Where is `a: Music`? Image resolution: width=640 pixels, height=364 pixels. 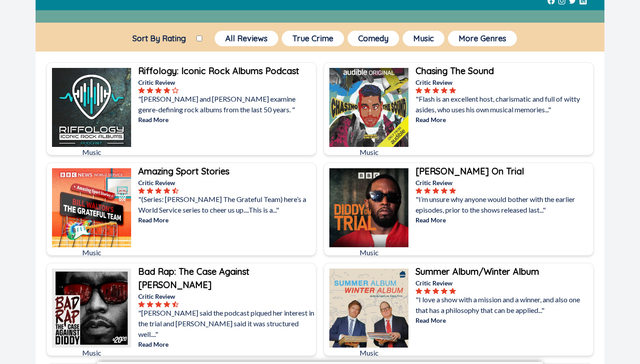 a: Music is located at coordinates (424, 38).